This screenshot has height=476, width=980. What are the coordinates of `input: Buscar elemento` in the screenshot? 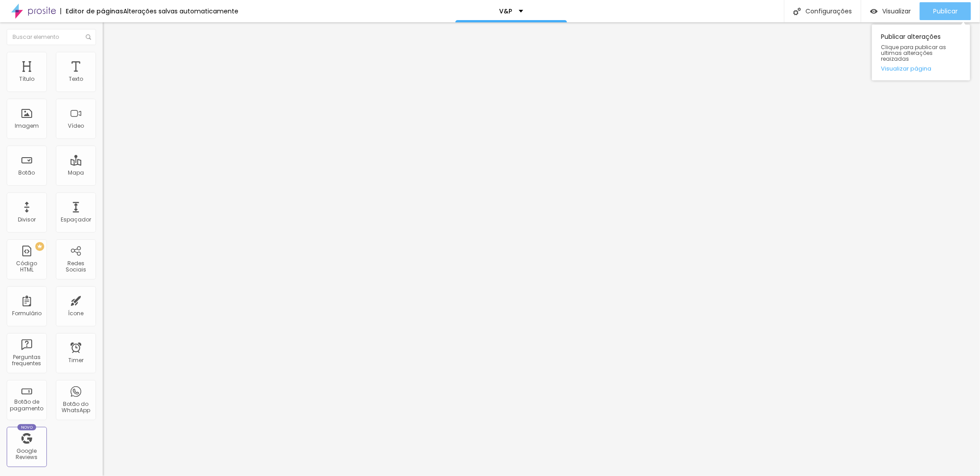 It's located at (51, 37).